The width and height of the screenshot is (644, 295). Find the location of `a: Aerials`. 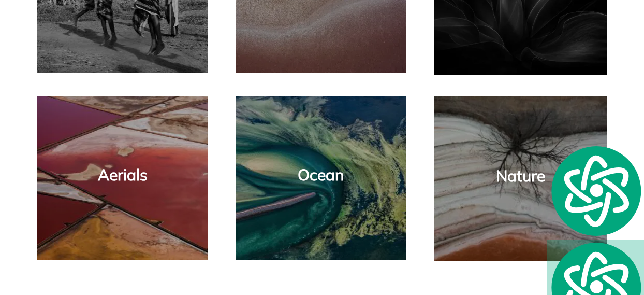

a: Aerials is located at coordinates (123, 175).